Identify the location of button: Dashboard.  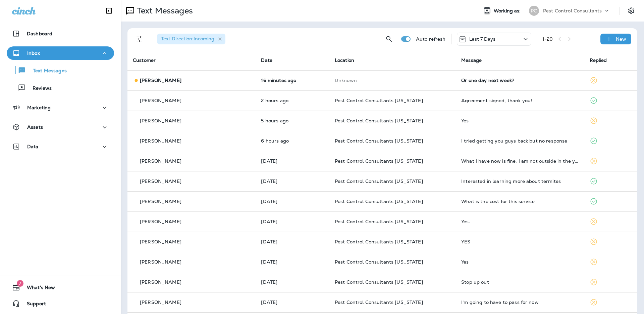
(61, 34).